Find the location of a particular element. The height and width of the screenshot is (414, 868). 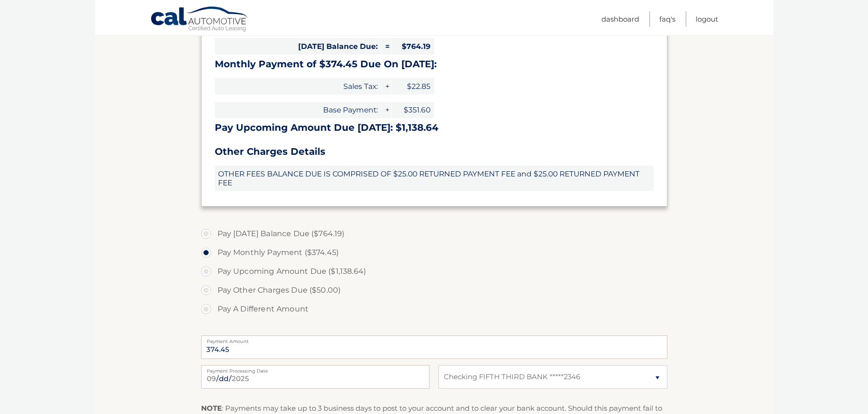

input: Payment Amount is located at coordinates (434, 347).